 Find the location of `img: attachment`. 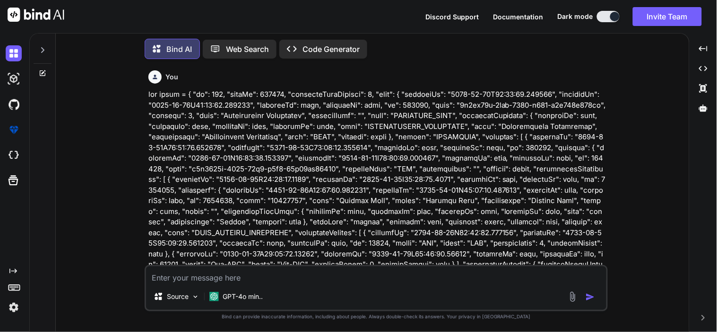

img: attachment is located at coordinates (573, 297).